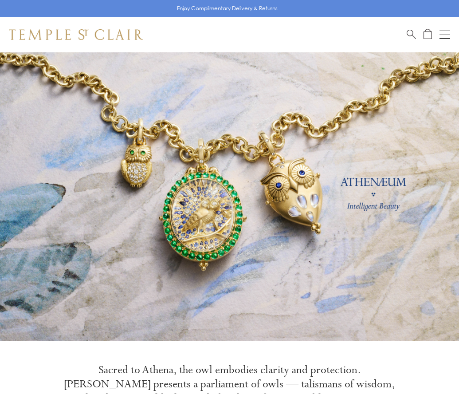 This screenshot has height=394, width=459. What do you see at coordinates (227, 8) in the screenshot?
I see `p: Enjoy Complimentary Delivery & Returns` at bounding box center [227, 8].